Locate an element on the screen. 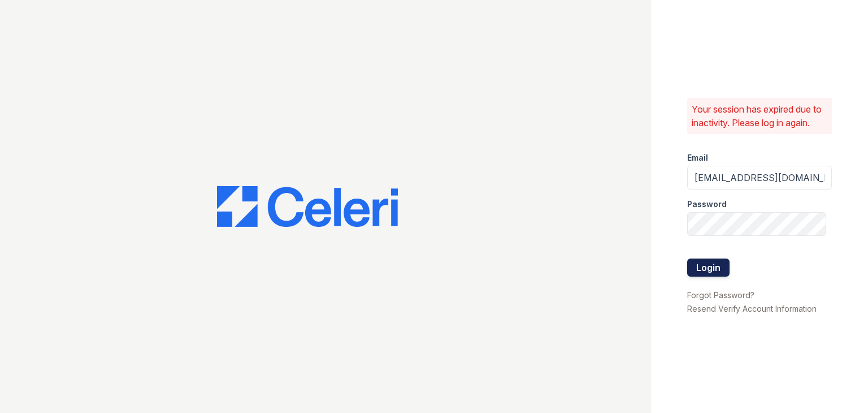 The height and width of the screenshot is (413, 868). a: Resend Verify Account Information is located at coordinates (751, 308).